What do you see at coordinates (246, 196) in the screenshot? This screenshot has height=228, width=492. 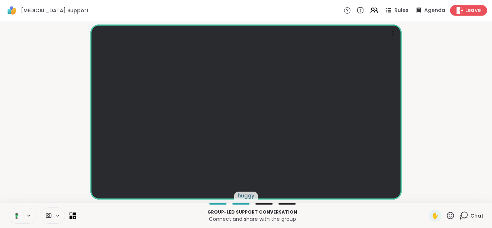 I see `span: huggy` at bounding box center [246, 196].